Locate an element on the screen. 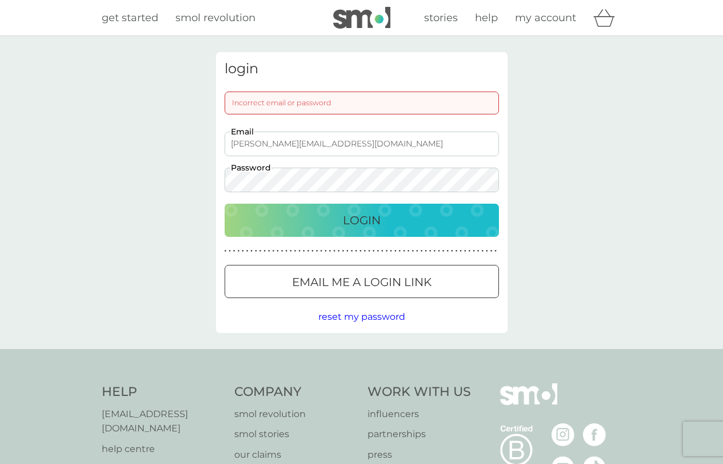 The width and height of the screenshot is (723, 464). div: Incorrect email or password is located at coordinates (362, 103).